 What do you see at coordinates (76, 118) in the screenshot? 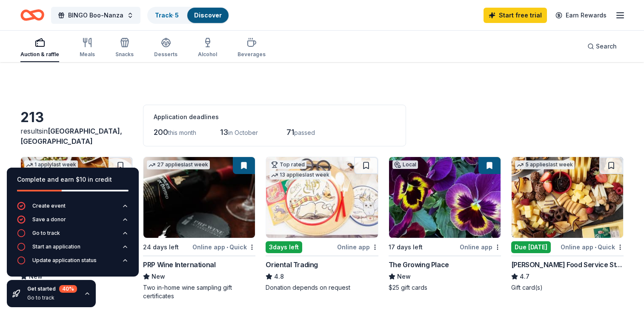
I see `div: 213` at bounding box center [76, 118].